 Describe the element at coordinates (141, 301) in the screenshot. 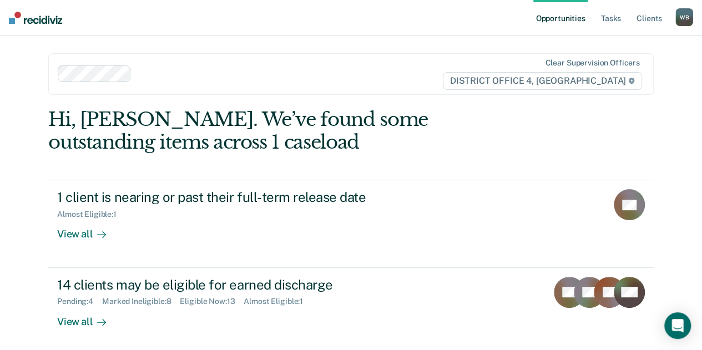

I see `div: Marked Ineligible : 8` at that location.